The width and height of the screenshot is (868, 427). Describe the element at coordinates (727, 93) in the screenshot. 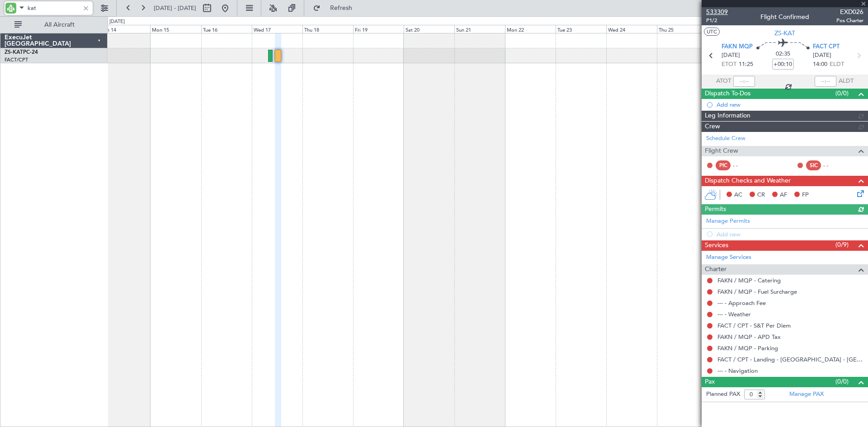

I see `span: Dispatch To-Dos` at that location.